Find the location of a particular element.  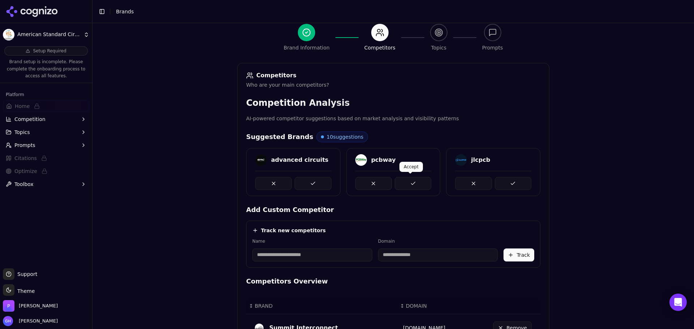

span: 10 suggestions is located at coordinates (345, 137).